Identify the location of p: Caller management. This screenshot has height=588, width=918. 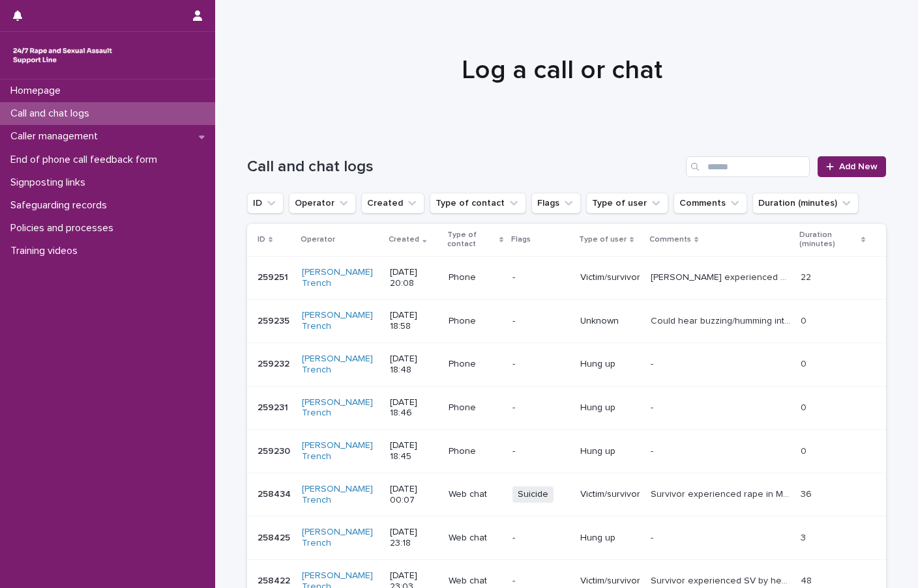
(57, 136).